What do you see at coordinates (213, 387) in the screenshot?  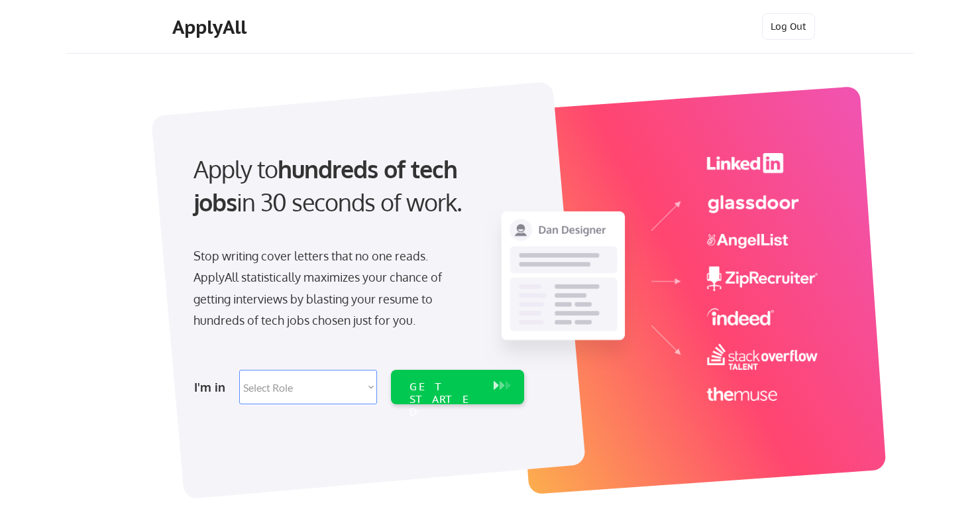 I see `div: I'm in` at bounding box center [213, 387].